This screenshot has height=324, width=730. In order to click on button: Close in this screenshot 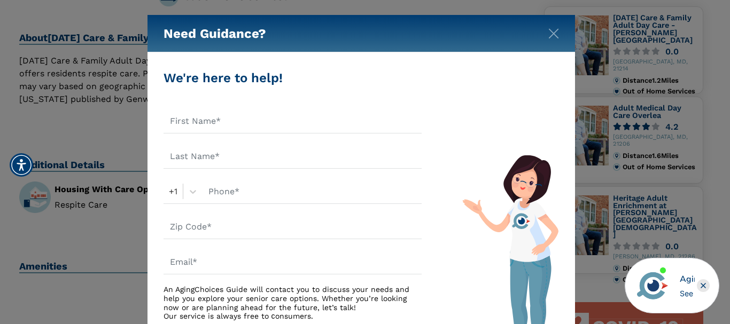, I will do `click(554, 32)`.